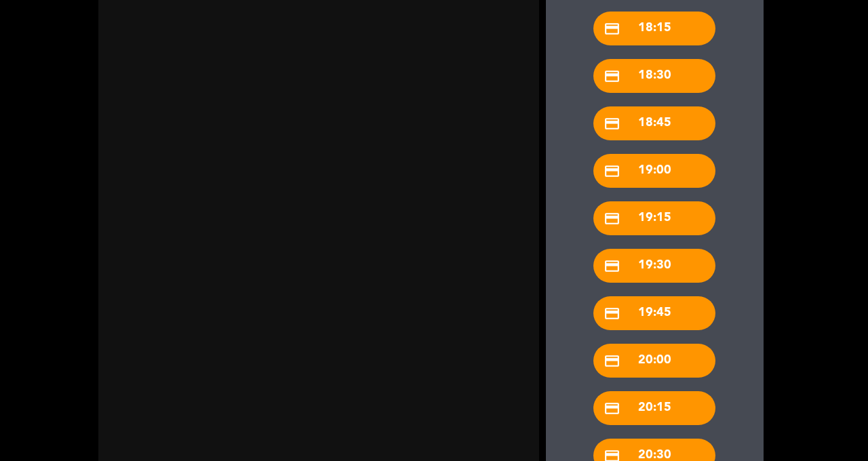  What do you see at coordinates (654, 408) in the screenshot?
I see `div: 20:15` at bounding box center [654, 408].